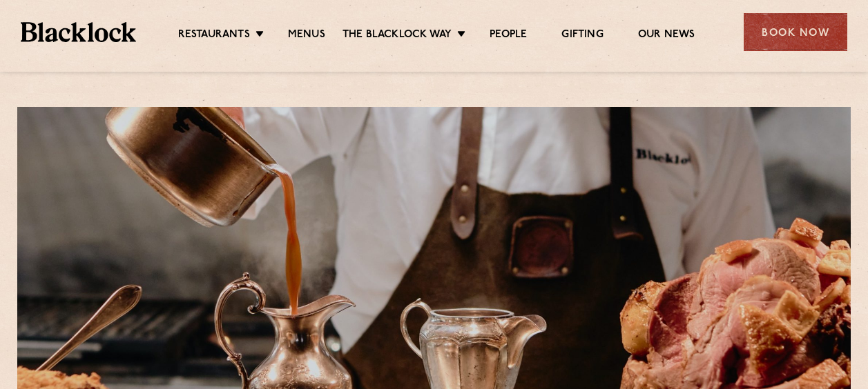  What do you see at coordinates (78, 32) in the screenshot?
I see `img: BL_Textured_Logo-footer-cropped.svg` at bounding box center [78, 32].